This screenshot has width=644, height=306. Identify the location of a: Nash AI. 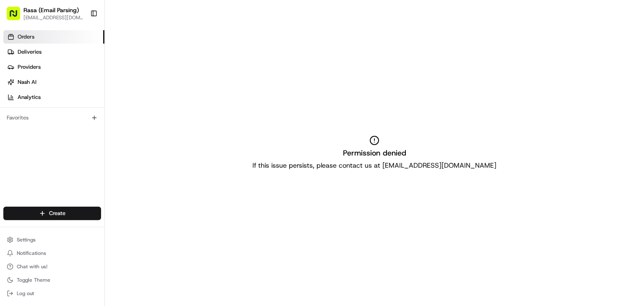
(54, 82).